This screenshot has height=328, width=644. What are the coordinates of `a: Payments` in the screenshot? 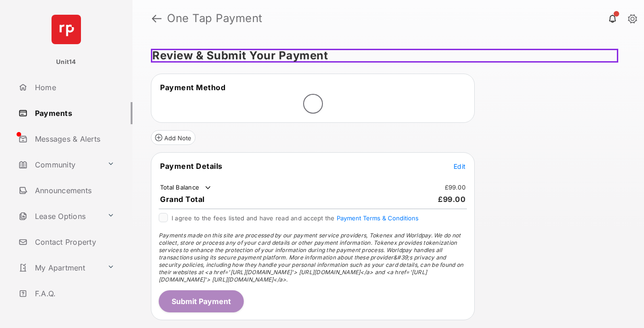 It's located at (74, 113).